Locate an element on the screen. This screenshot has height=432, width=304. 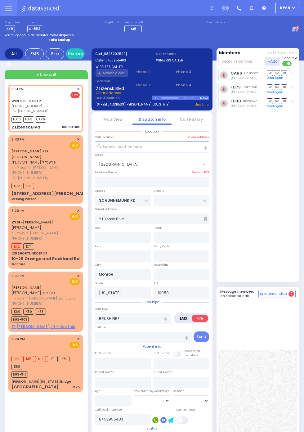
label: Night unit is located at coordinates (112, 23).